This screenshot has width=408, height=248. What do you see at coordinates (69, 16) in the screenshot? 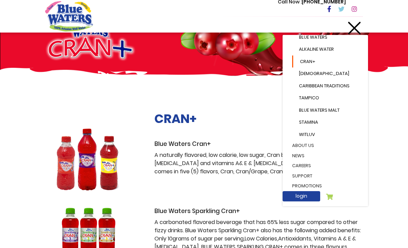
I see `a: store logo` at bounding box center [69, 16].